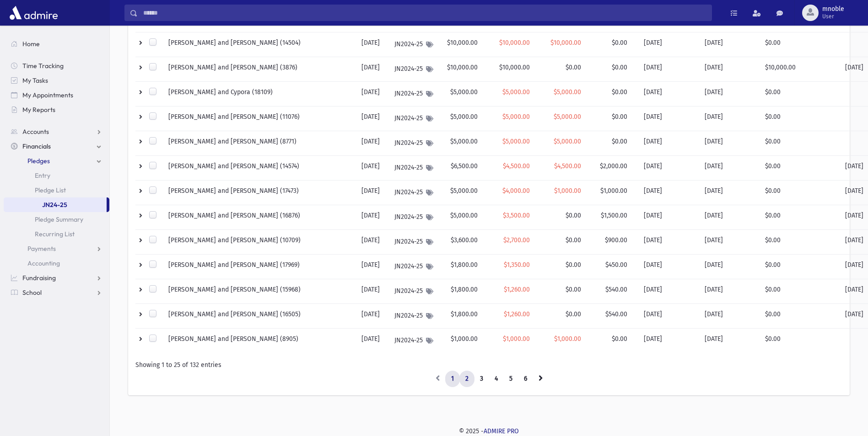 This screenshot has height=436, width=868. What do you see at coordinates (516, 265) in the screenshot?
I see `span: $1,350.00` at bounding box center [516, 265].